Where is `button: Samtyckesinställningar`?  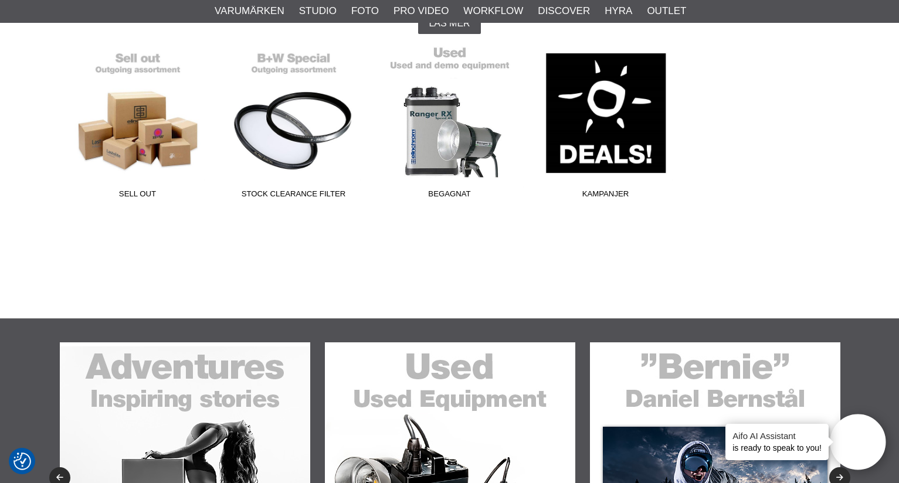 button: Samtyckesinställningar is located at coordinates (22, 461).